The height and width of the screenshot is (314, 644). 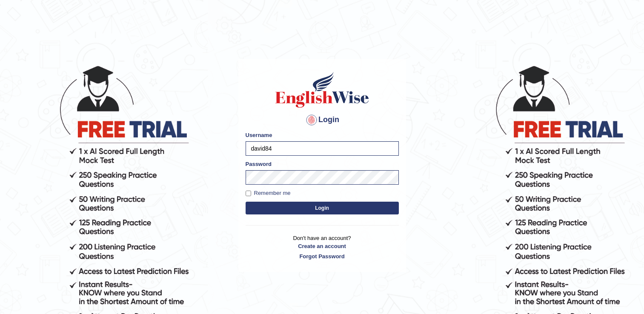 I want to click on label: Remember me, so click(x=268, y=193).